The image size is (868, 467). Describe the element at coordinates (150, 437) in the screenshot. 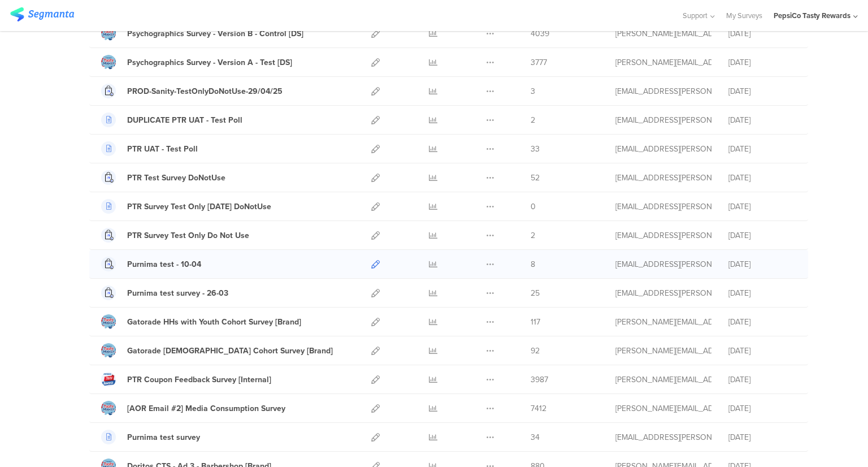

I see `a: Purnima test survey` at that location.